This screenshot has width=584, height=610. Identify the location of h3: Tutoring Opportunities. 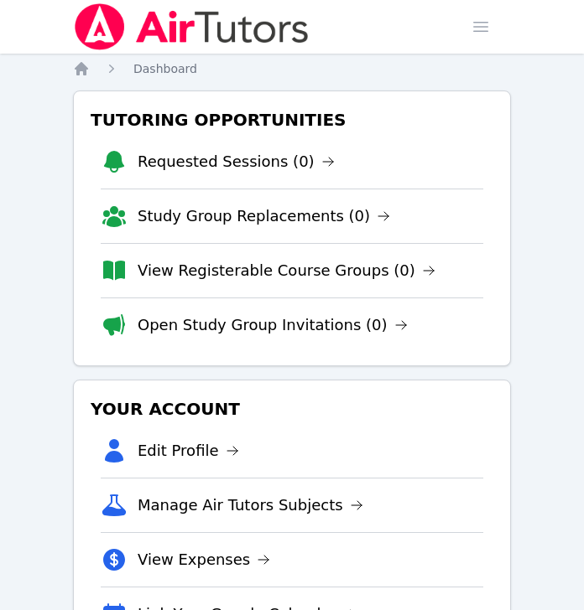
(292, 120).